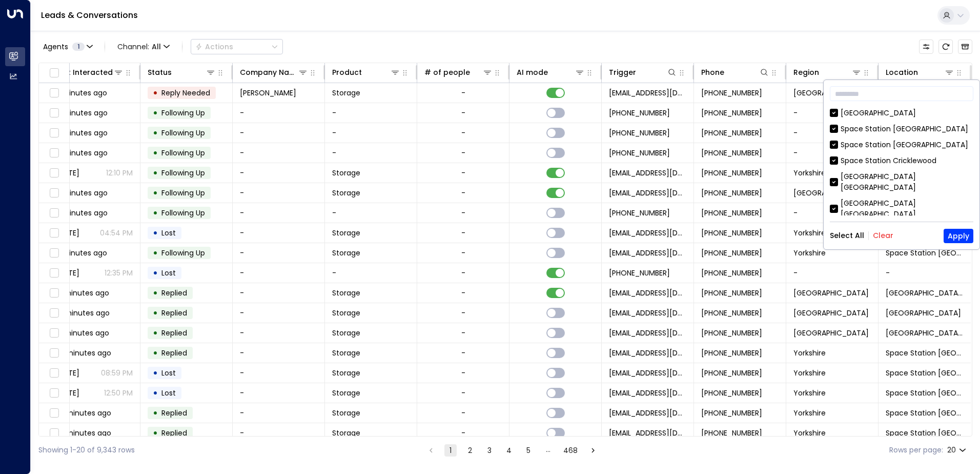  I want to click on span: Yorkshire, so click(809, 373).